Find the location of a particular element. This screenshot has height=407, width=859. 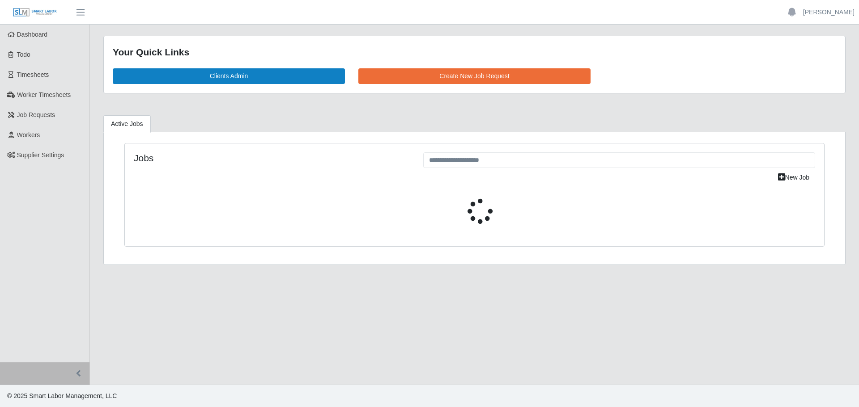

span: © 2025 Smart Labor Management, LLC is located at coordinates (62, 396).